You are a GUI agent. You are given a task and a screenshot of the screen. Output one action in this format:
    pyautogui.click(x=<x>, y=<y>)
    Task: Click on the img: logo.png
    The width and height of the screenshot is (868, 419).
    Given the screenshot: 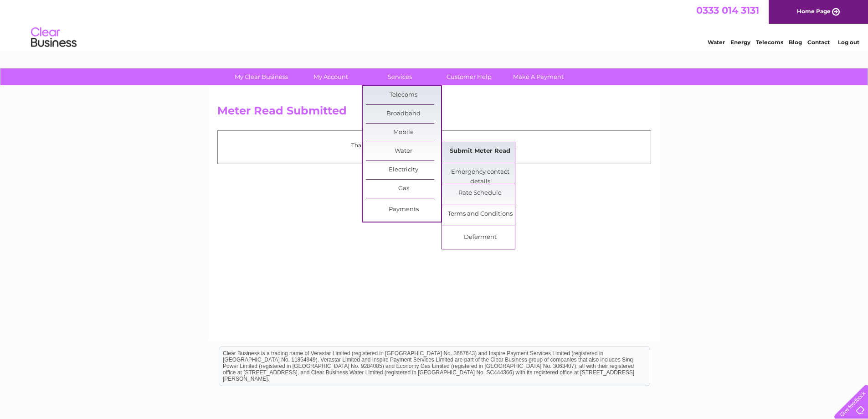 What is the action you would take?
    pyautogui.click(x=54, y=37)
    